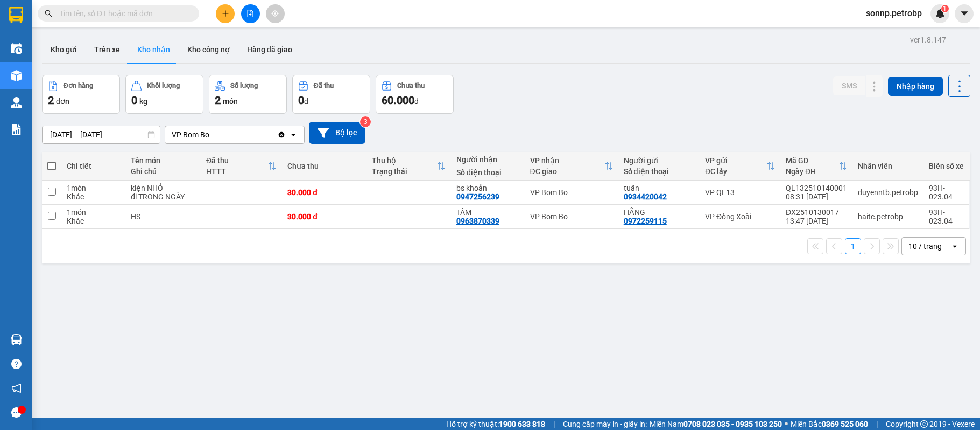 The image size is (980, 430). What do you see at coordinates (331, 94) in the screenshot?
I see `button: Đã thu0đ` at bounding box center [331, 94].